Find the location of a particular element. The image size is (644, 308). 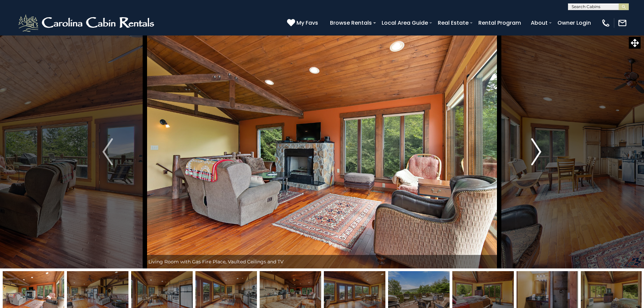

img: White-1-2.png is located at coordinates (87, 23).